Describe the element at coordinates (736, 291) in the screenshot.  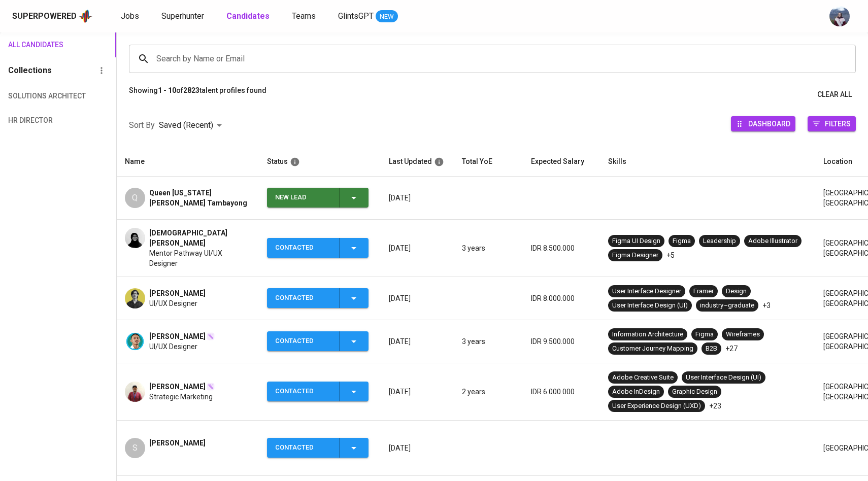
I see `div: Design` at that location.